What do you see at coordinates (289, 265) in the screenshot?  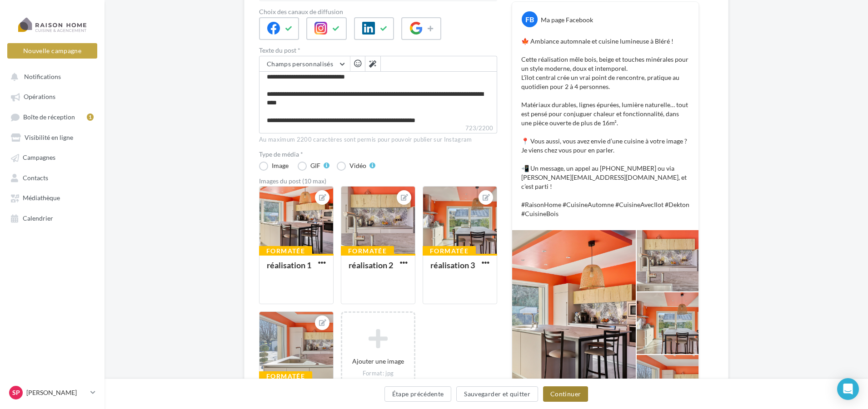 I see `div: réalisation 1` at bounding box center [289, 265].